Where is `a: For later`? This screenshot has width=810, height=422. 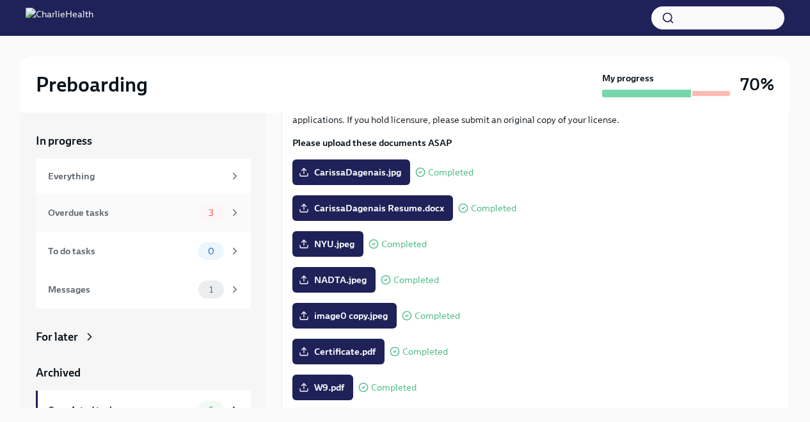
a: For later is located at coordinates (143, 337).